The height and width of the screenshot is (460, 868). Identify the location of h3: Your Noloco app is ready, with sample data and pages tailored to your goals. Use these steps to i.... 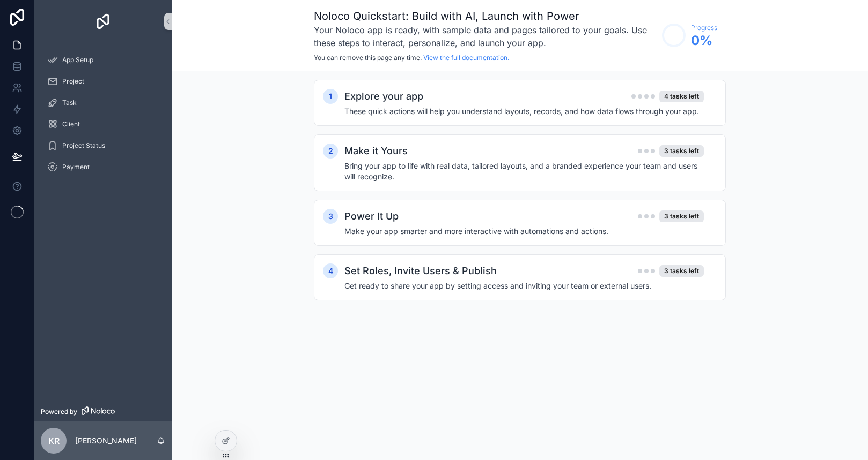
(484, 36).